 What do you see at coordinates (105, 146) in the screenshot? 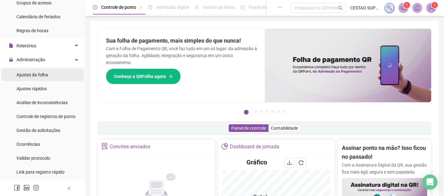
I see `span: solution` at bounding box center [105, 146].